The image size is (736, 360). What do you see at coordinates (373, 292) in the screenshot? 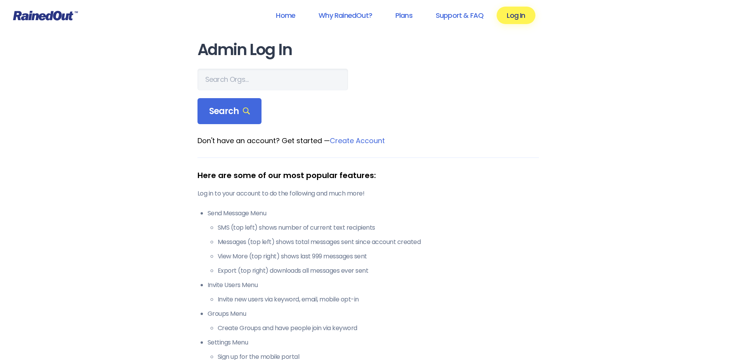
I see `li: Invite Users Menu` at bounding box center [373, 292].